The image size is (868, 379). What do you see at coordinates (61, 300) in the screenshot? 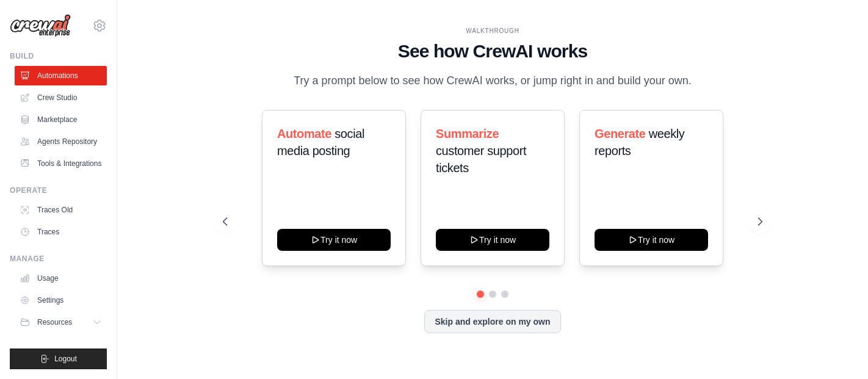
I see `a: Settings` at bounding box center [61, 300].